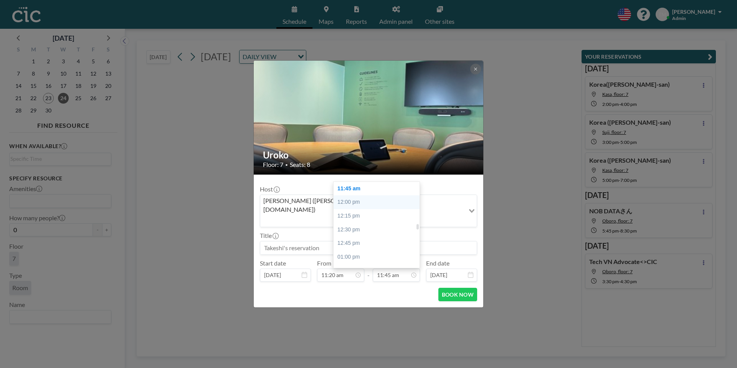 Image resolution: width=737 pixels, height=368 pixels. Describe the element at coordinates (273, 263) in the screenshot. I see `label: Start date` at that location.